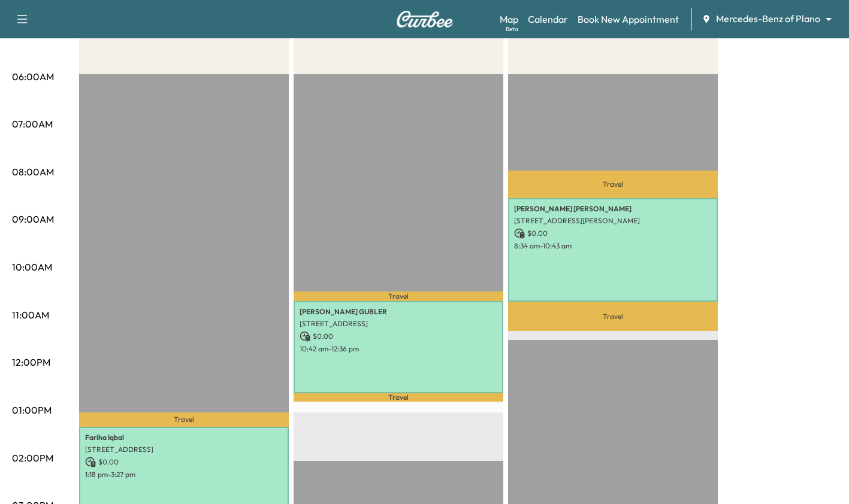  Describe the element at coordinates (33, 219) in the screenshot. I see `p: 09:00AM` at that location.